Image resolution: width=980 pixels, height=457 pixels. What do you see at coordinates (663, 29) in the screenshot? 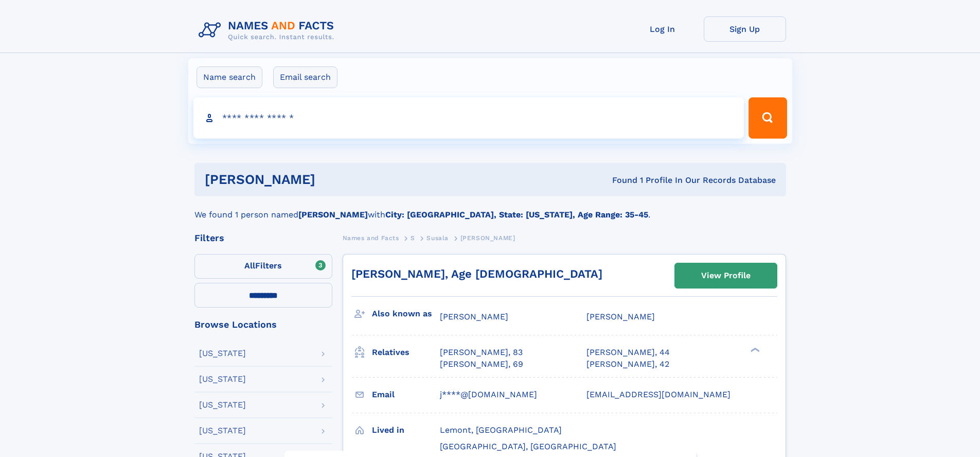
I see `a: Log In` at bounding box center [663, 29].